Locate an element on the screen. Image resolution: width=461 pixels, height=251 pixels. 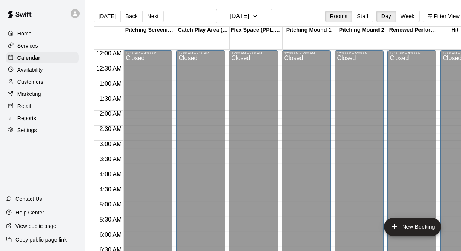
div: Marketing is located at coordinates (42, 94).